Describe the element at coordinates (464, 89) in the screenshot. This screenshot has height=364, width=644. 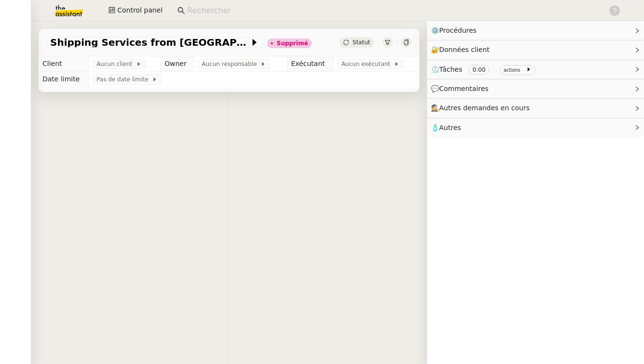
I see `span: Commentaires` at that location.